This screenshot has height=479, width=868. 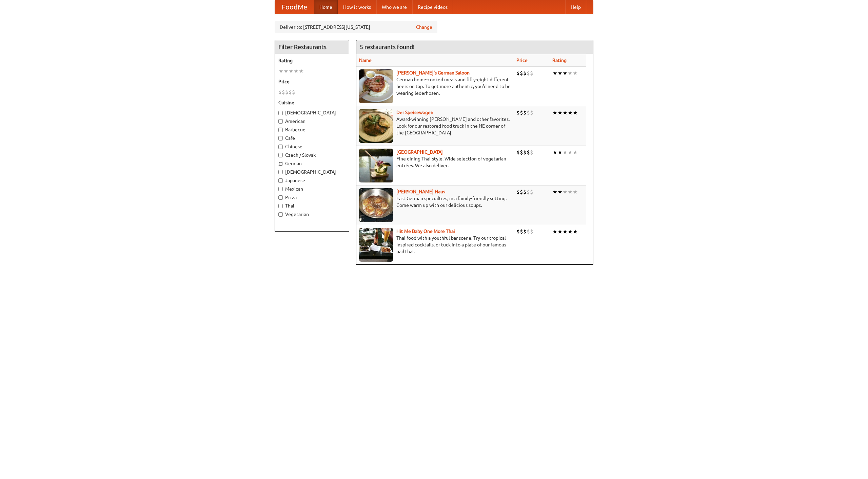 I want to click on h5: Cuisine, so click(x=312, y=103).